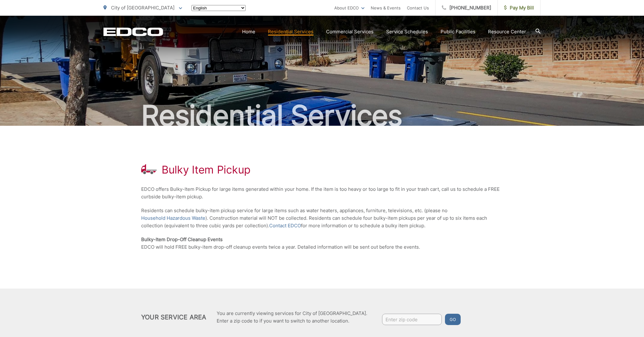 This screenshot has height=337, width=644. Describe the element at coordinates (291, 32) in the screenshot. I see `a: Residential Services` at that location.